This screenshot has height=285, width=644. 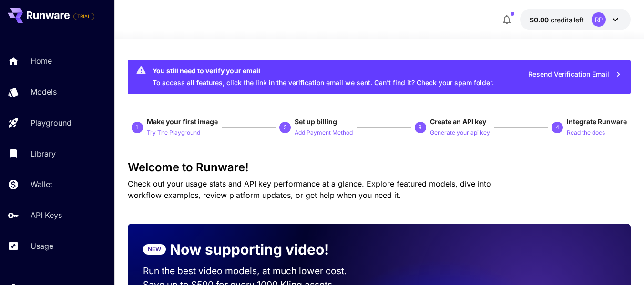 What do you see at coordinates (46, 215) in the screenshot?
I see `p: API Keys` at bounding box center [46, 215].